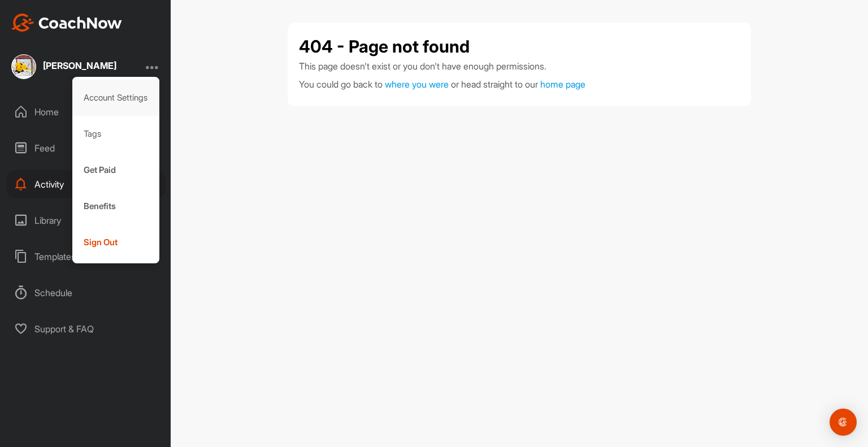 The width and height of the screenshot is (868, 447). I want to click on div: Library, so click(86, 221).